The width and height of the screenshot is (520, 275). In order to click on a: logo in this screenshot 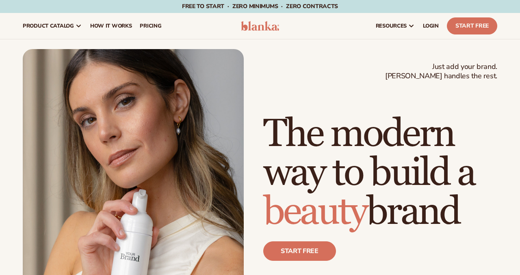, I will do `click(260, 26)`.